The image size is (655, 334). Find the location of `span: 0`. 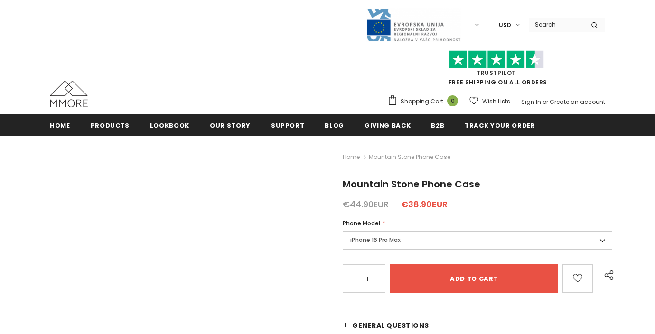

span: 0 is located at coordinates (452, 101).